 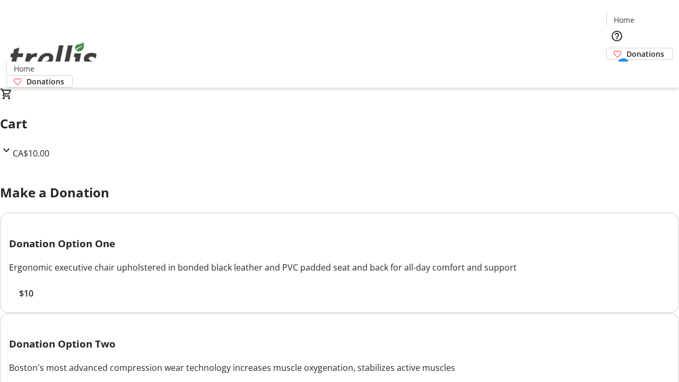 I want to click on img: Orient E2E Organization lSYSmkcoBg's Logo, so click(x=54, y=57).